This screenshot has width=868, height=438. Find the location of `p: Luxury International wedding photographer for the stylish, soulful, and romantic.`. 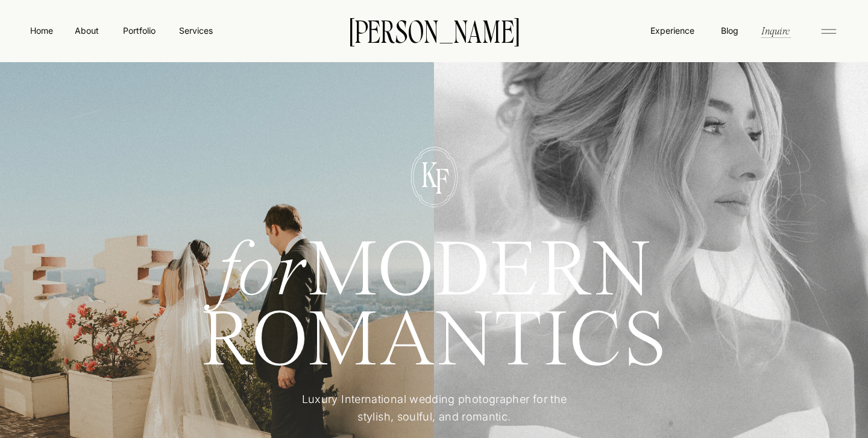

p: Luxury International wedding photographer for the stylish, soulful, and romantic. is located at coordinates (434, 408).